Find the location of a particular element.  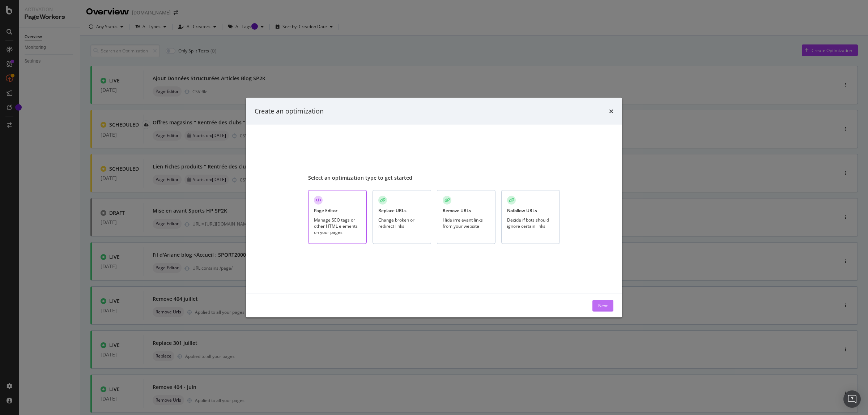

div: Select an optimization type to get started is located at coordinates (434, 178).